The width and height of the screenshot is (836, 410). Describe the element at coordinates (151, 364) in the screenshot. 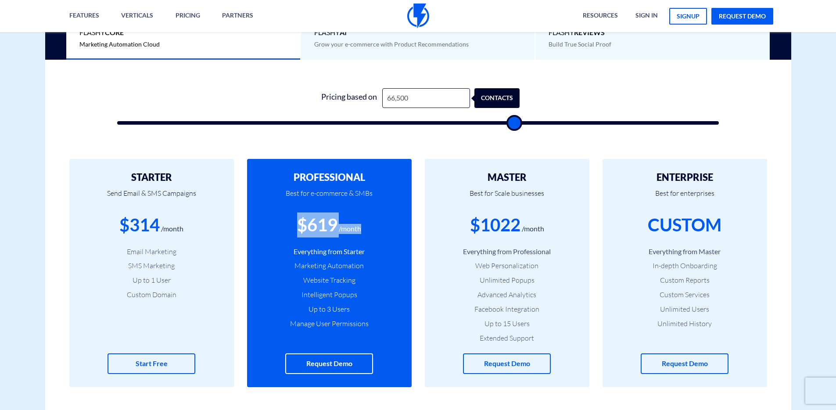

I see `a: Start Free` at that location.